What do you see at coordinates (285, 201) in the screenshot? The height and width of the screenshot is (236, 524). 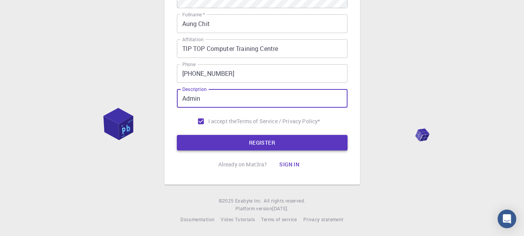 I see `span: All rights reserved.` at bounding box center [285, 201].